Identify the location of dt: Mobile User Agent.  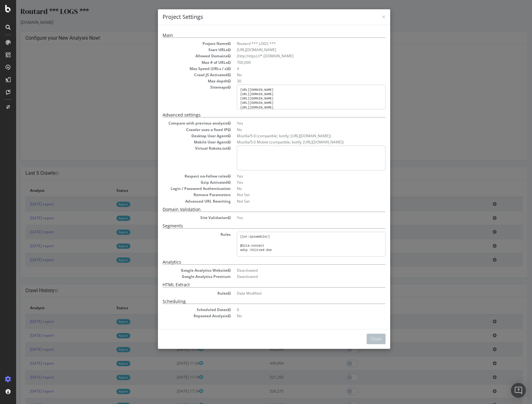
(181, 141).